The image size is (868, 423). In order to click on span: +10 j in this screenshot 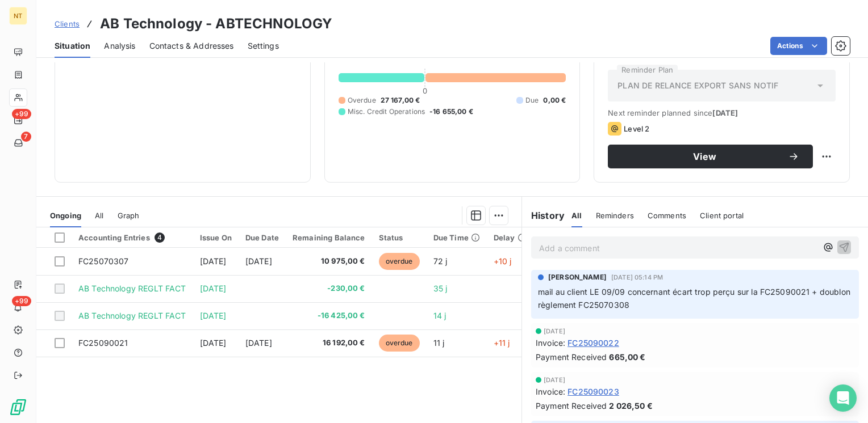, I will do `click(502, 261)`.